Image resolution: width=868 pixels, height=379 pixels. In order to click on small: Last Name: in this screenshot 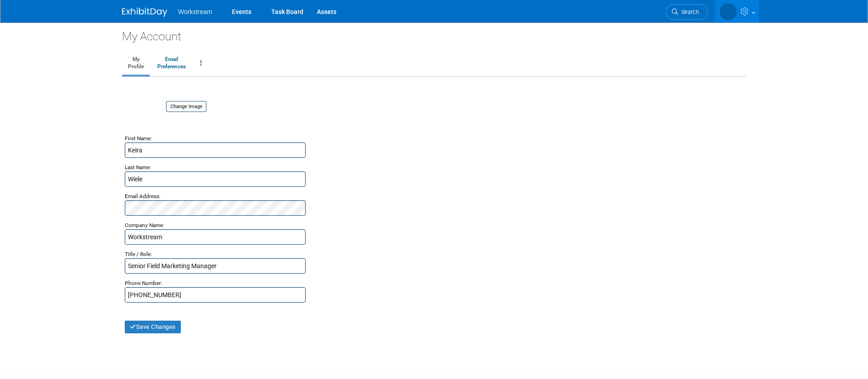, I will do `click(137, 168)`.